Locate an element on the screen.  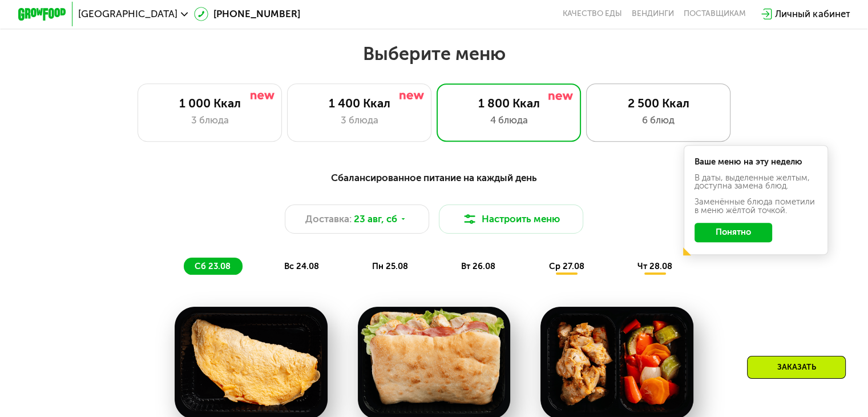
div: 4 блюда is located at coordinates (508, 120).